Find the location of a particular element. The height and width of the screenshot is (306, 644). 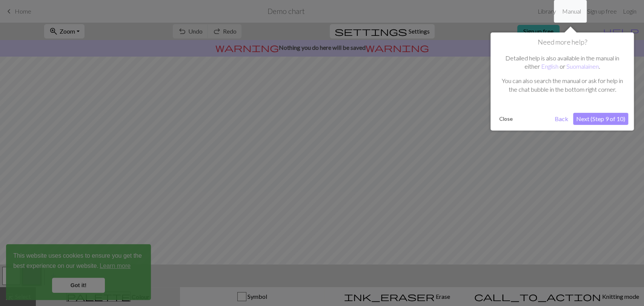

a: Suomalainen is located at coordinates (583, 66).